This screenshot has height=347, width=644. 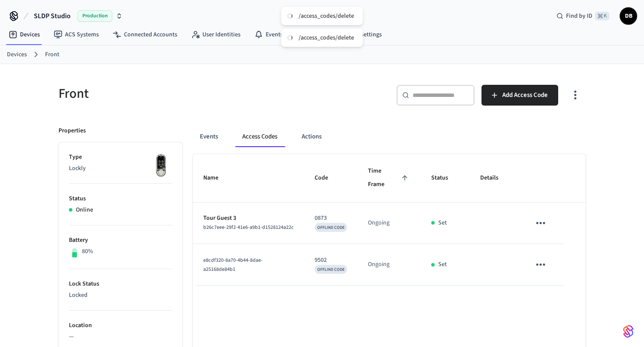 What do you see at coordinates (602, 16) in the screenshot?
I see `span: ⌘ K` at bounding box center [602, 16].